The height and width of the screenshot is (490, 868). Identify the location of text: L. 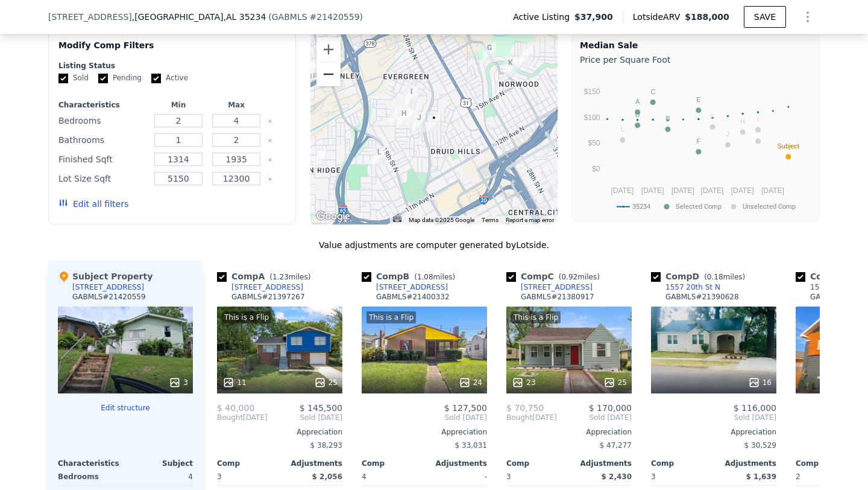
(623, 129).